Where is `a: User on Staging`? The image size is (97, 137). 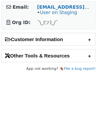 a: User on Staging is located at coordinates (58, 12).